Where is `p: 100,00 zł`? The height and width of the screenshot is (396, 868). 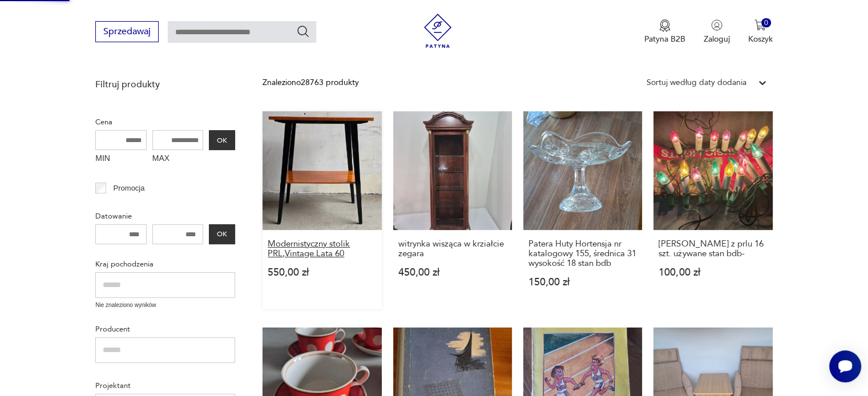
p: 100,00 zł is located at coordinates (713, 272).